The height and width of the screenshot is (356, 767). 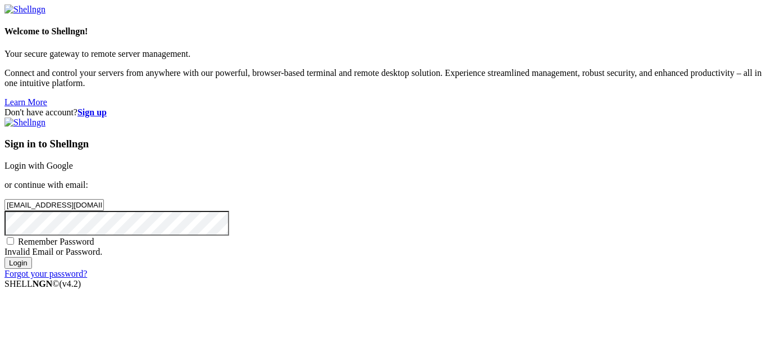 What do you see at coordinates (384, 31) in the screenshot?
I see `h4: Welcome to Shellngn!` at bounding box center [384, 31].